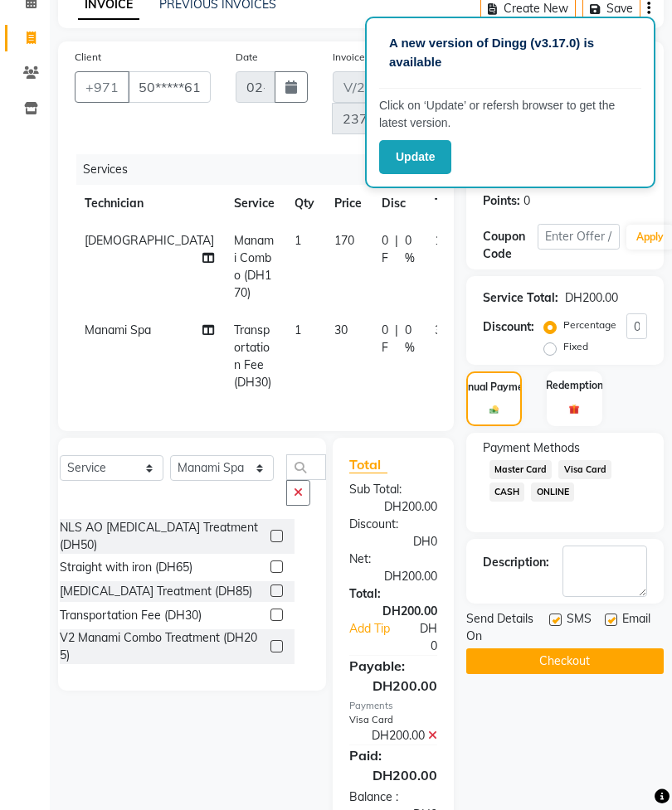  I want to click on div: Description:, so click(516, 562).